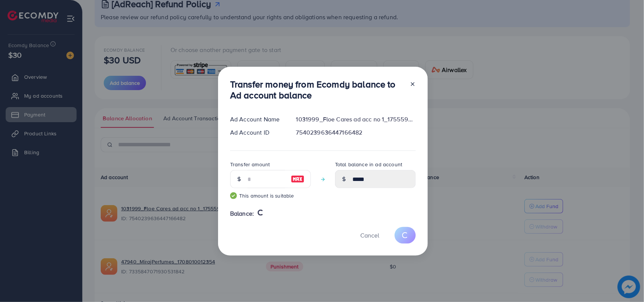 This screenshot has width=644, height=302. I want to click on label: Transfer amount, so click(249, 164).